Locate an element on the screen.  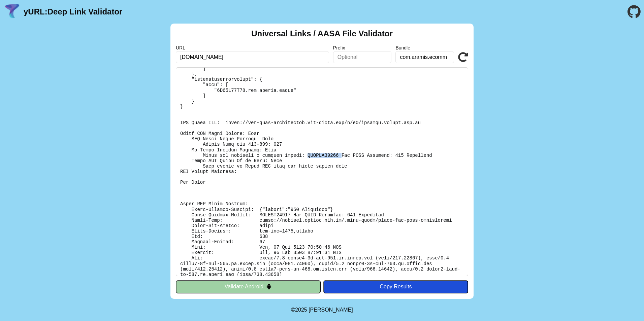
button: Validate Android is located at coordinates (248, 287).